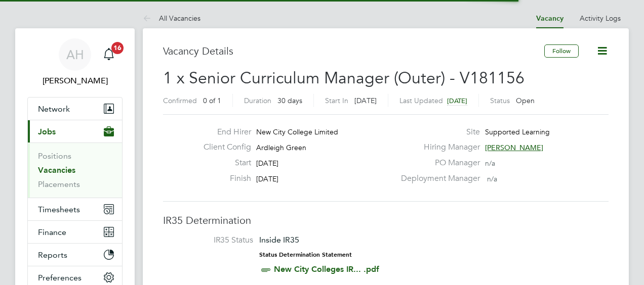 This screenshot has width=644, height=285. What do you see at coordinates (438, 178) in the screenshot?
I see `label: Deployment Manager` at bounding box center [438, 178].